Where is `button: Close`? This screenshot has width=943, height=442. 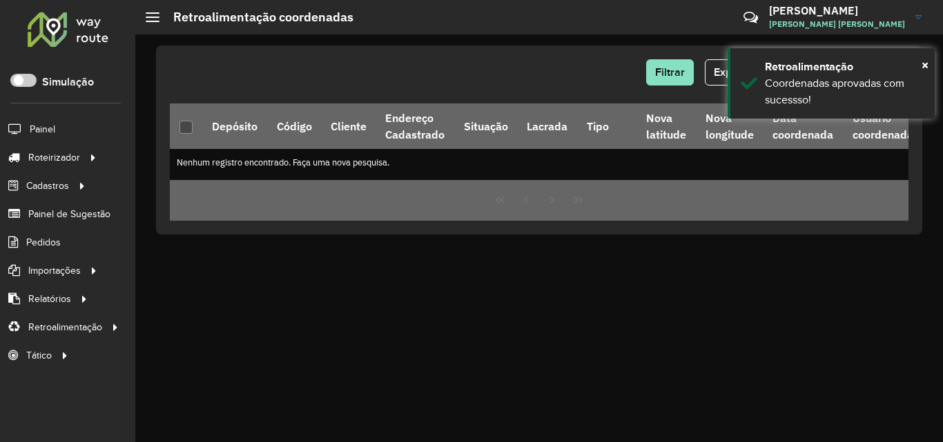
button: Close is located at coordinates (925, 65).